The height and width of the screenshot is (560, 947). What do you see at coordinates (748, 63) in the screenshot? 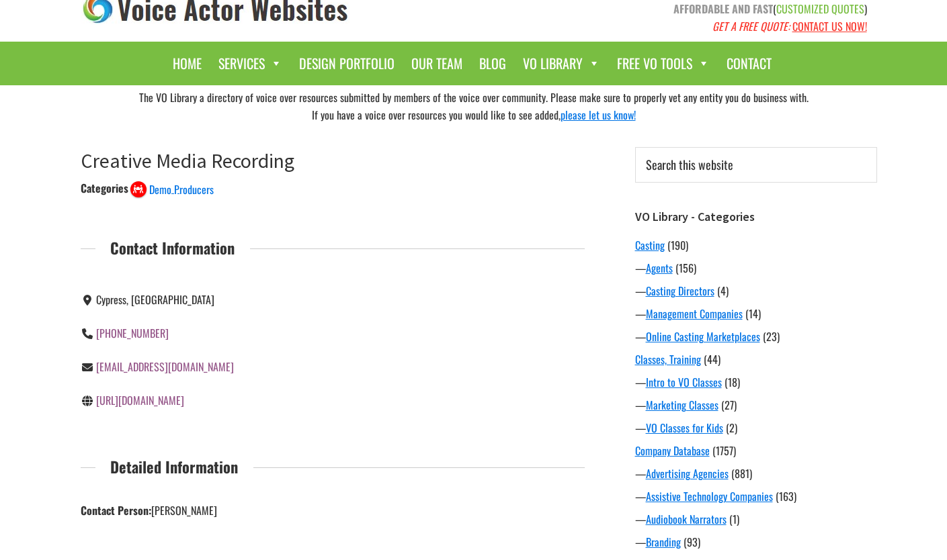
I see `a: Contact` at bounding box center [748, 63].